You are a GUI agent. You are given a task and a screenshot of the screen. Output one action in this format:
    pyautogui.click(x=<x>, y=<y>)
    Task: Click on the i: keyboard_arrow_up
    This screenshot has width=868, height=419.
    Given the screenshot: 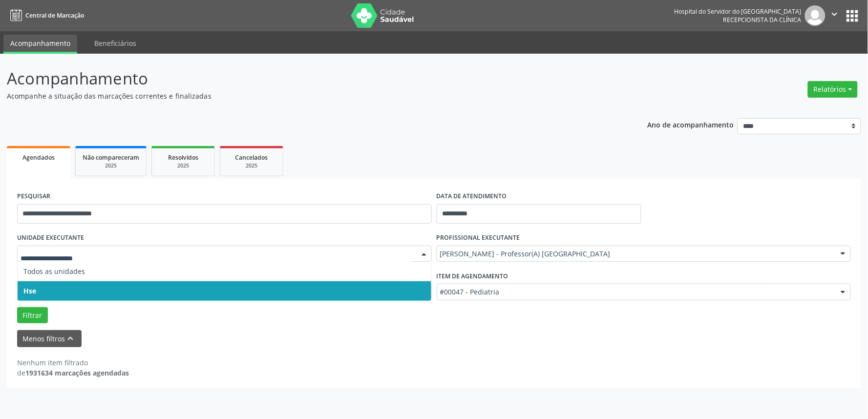 What is the action you would take?
    pyautogui.click(x=71, y=339)
    